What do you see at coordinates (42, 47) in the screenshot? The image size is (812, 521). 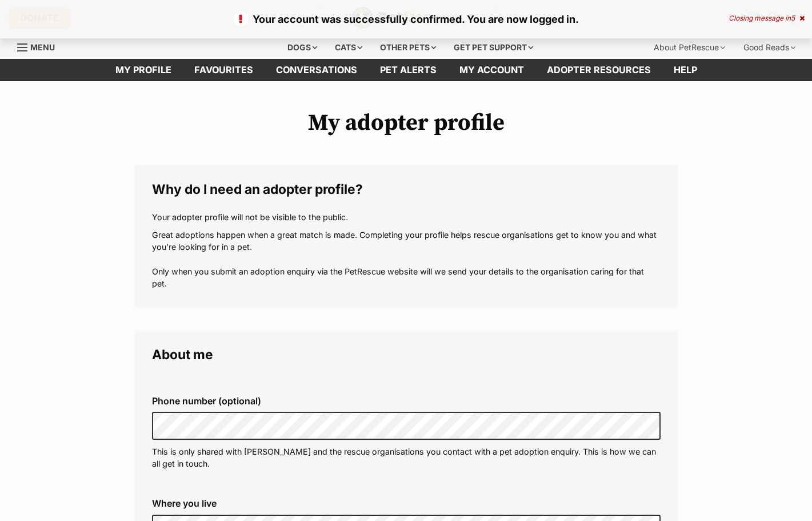 I see `span: Menu` at bounding box center [42, 47].